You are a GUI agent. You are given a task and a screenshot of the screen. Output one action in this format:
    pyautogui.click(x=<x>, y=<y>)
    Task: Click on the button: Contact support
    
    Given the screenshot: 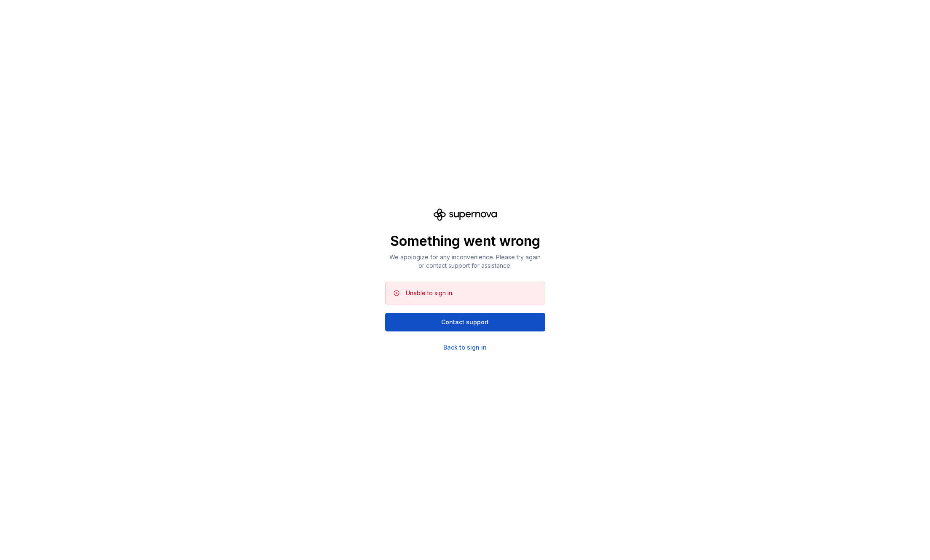 What is the action you would take?
    pyautogui.click(x=466, y=322)
    